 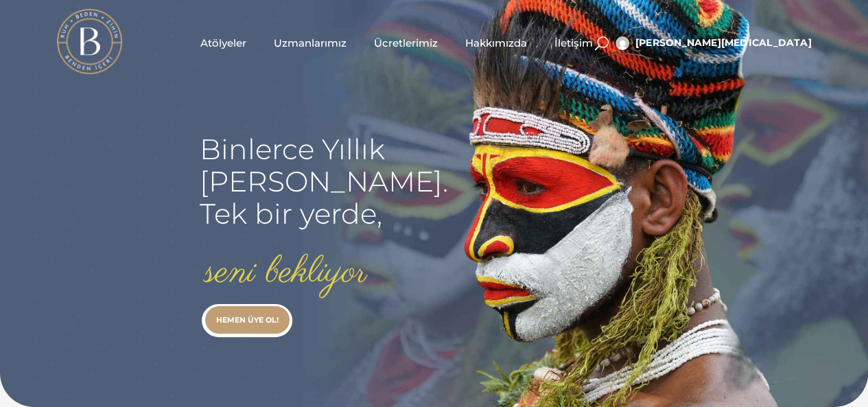 What do you see at coordinates (496, 42) in the screenshot?
I see `span: Hakkımızda` at bounding box center [496, 42].